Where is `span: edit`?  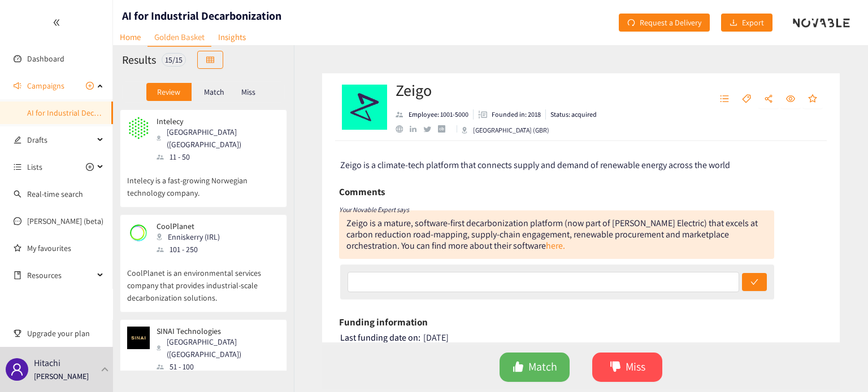 span: edit is located at coordinates (18, 140).